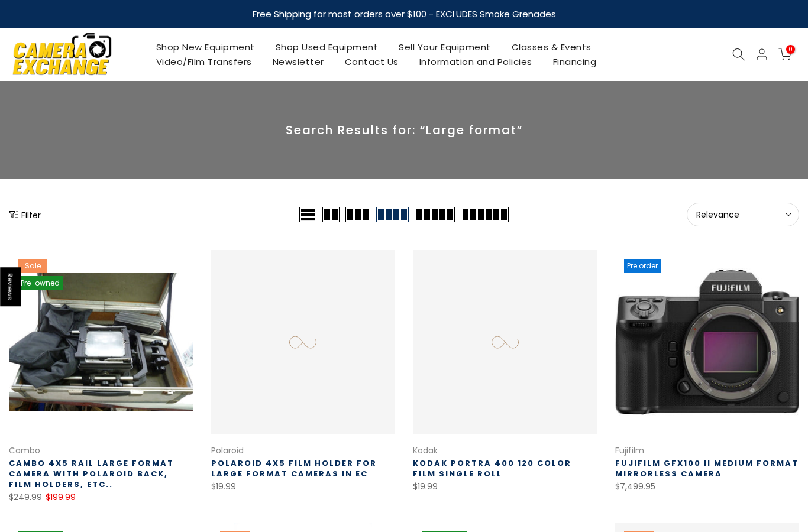 Image resolution: width=808 pixels, height=532 pixels. What do you see at coordinates (475, 62) in the screenshot?
I see `a: Information and Policies` at bounding box center [475, 62].